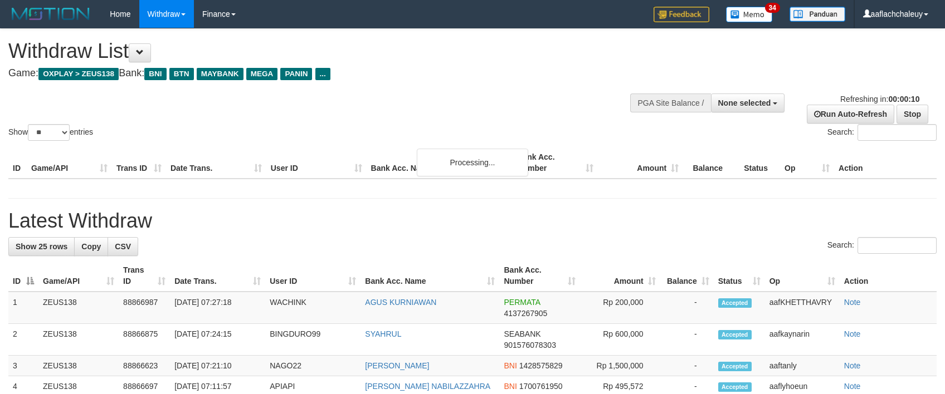 This screenshot has width=945, height=394. What do you see at coordinates (640, 163) in the screenshot?
I see `th: Amount` at bounding box center [640, 163].